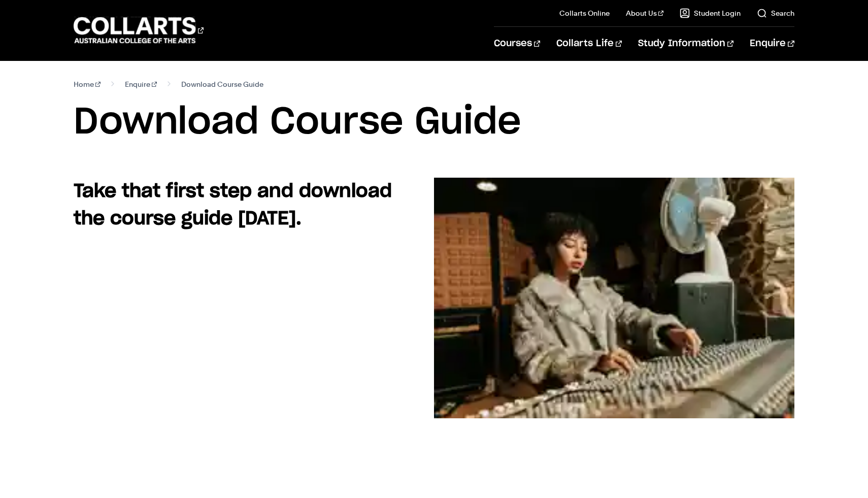 The image size is (868, 498). I want to click on a: Student Login, so click(710, 13).